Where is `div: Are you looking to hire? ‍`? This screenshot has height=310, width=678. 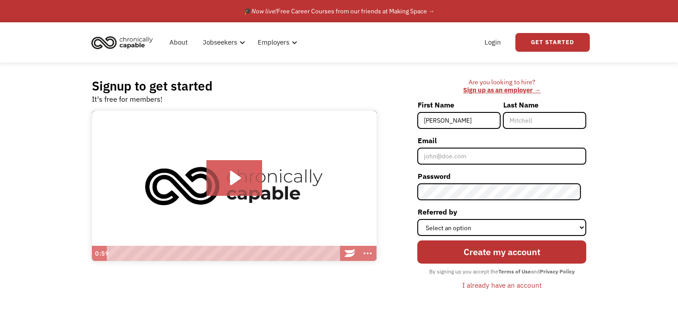
div: Are you looking to hire? ‍ is located at coordinates (501, 86).